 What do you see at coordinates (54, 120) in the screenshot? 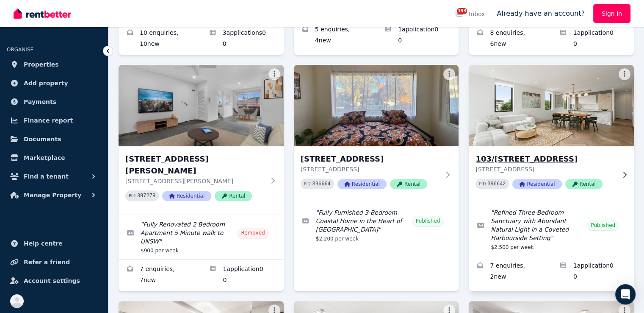
I see `a: Finance report` at bounding box center [54, 120].